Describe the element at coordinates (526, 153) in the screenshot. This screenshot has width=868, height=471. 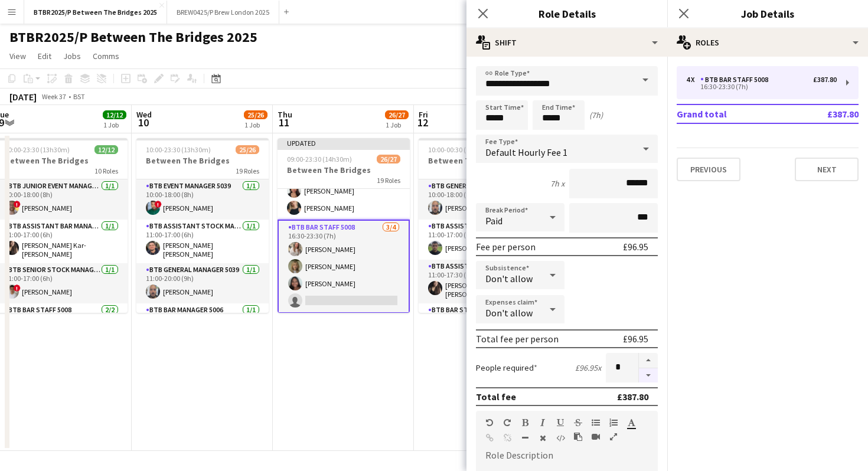
I see `span: Default Hourly Fee 1` at that location.